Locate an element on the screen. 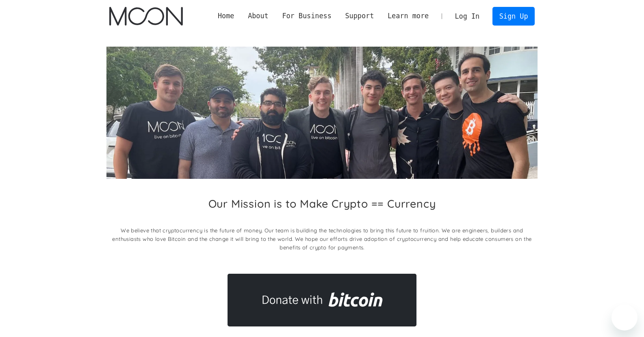 This screenshot has width=644, height=337. a: Home is located at coordinates (226, 16).